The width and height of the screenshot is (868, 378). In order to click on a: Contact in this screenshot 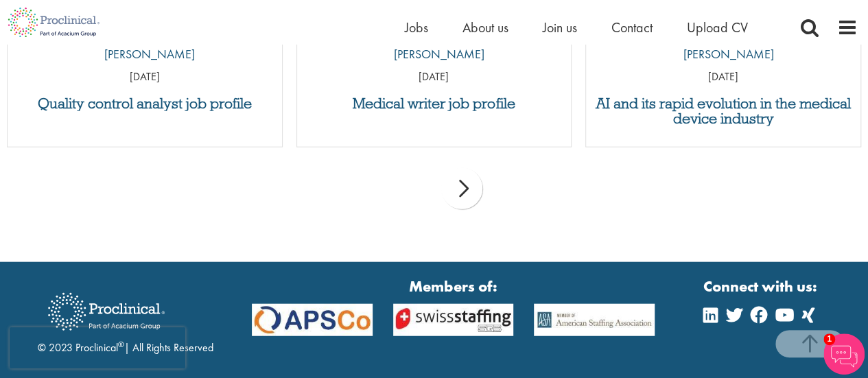, I will do `click(632, 27)`.